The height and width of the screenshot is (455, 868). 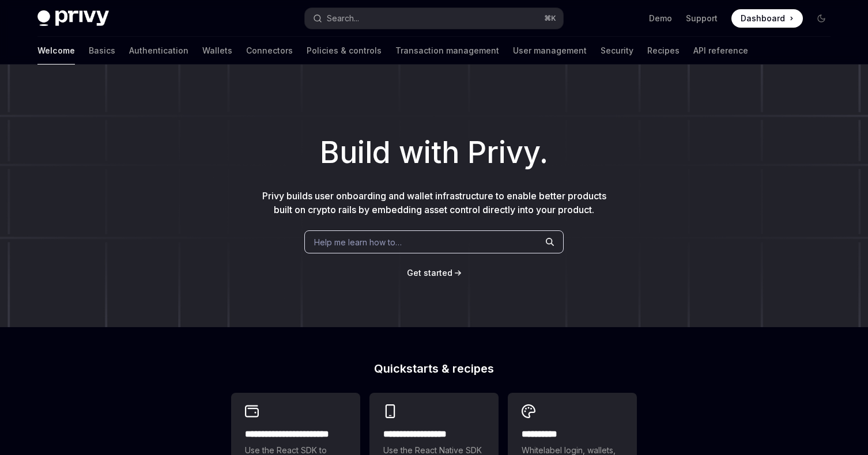 What do you see at coordinates (447, 51) in the screenshot?
I see `a: Transaction management` at bounding box center [447, 51].